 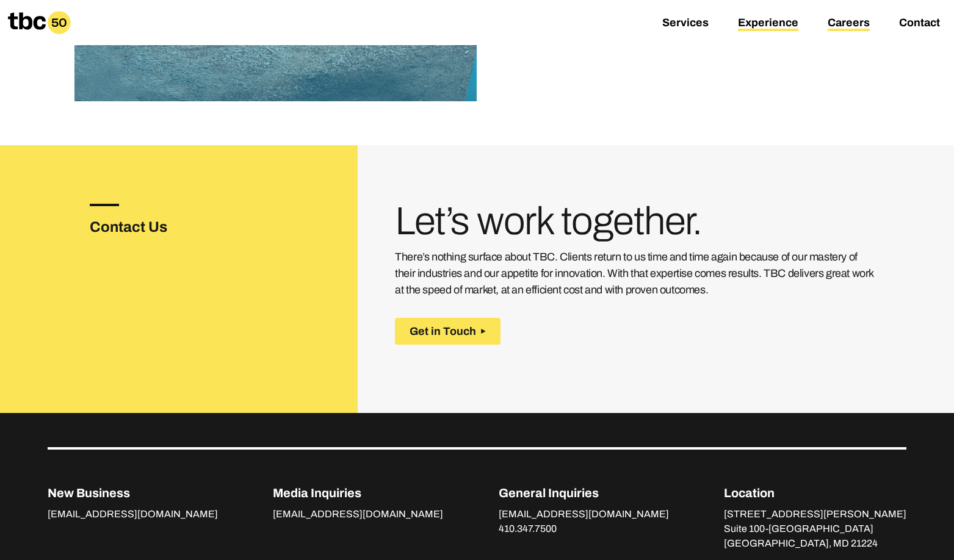 I want to click on a: Contact, so click(x=919, y=24).